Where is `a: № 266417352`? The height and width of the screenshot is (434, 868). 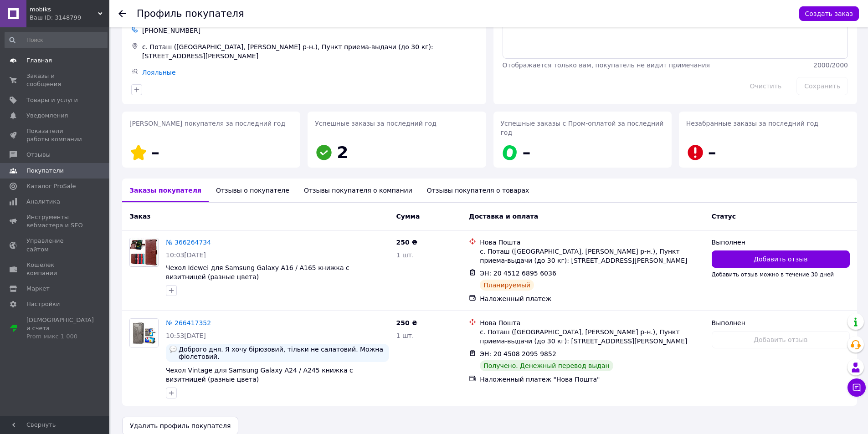
a: № 266417352 is located at coordinates (188, 323).